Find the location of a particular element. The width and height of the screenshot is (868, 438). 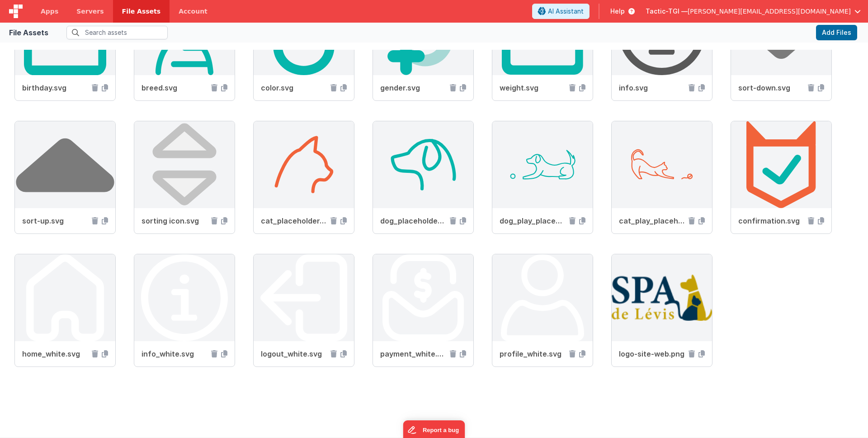

span: birthday.svg is located at coordinates (55, 88).